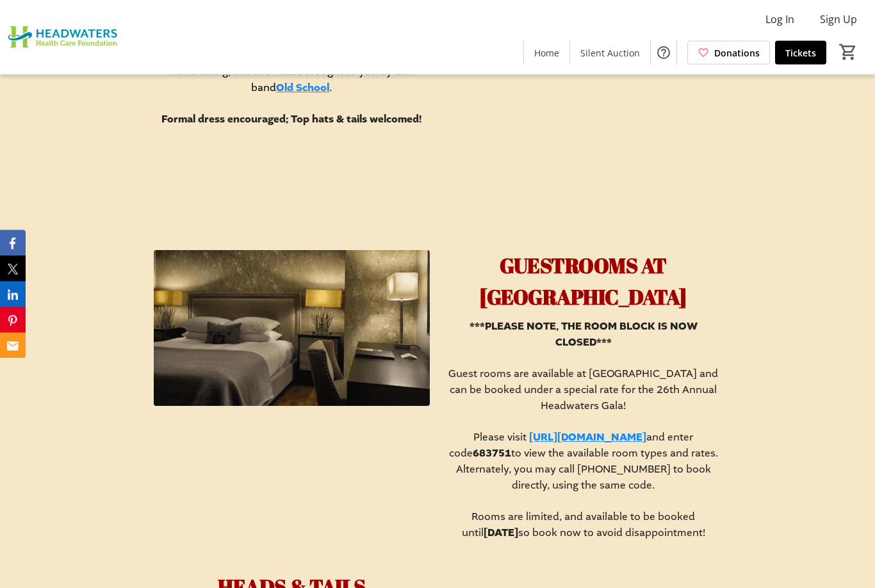 This screenshot has width=875, height=588. Describe the element at coordinates (664, 53) in the screenshot. I see `button: Help` at that location.